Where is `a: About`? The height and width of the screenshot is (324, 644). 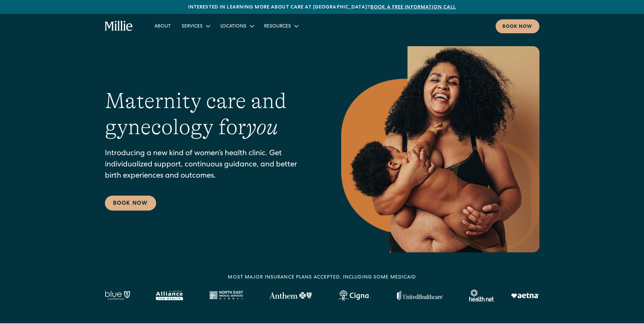 a: About is located at coordinates (163, 26).